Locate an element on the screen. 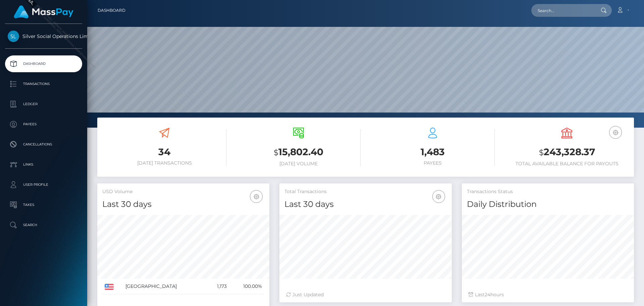 This screenshot has height=306, width=644. p: Search is located at coordinates (44, 225).